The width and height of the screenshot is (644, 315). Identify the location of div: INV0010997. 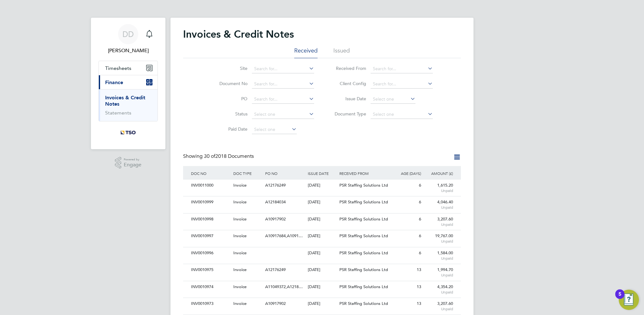
(211, 236).